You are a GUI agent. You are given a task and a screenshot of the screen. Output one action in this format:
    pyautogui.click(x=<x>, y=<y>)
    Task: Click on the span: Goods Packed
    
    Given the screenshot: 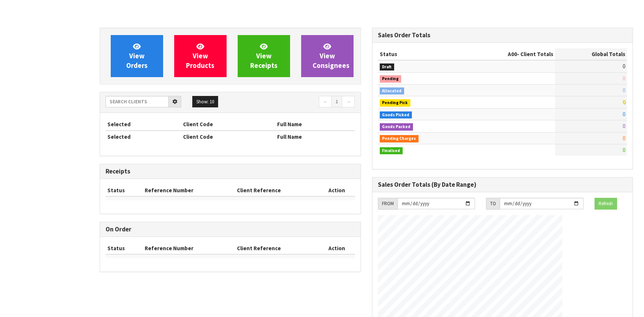 What is the action you would take?
    pyautogui.click(x=396, y=127)
    